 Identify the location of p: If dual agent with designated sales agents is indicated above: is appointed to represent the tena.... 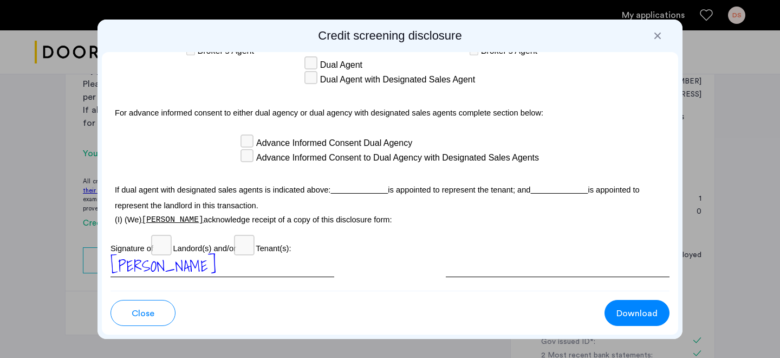
(390, 194).